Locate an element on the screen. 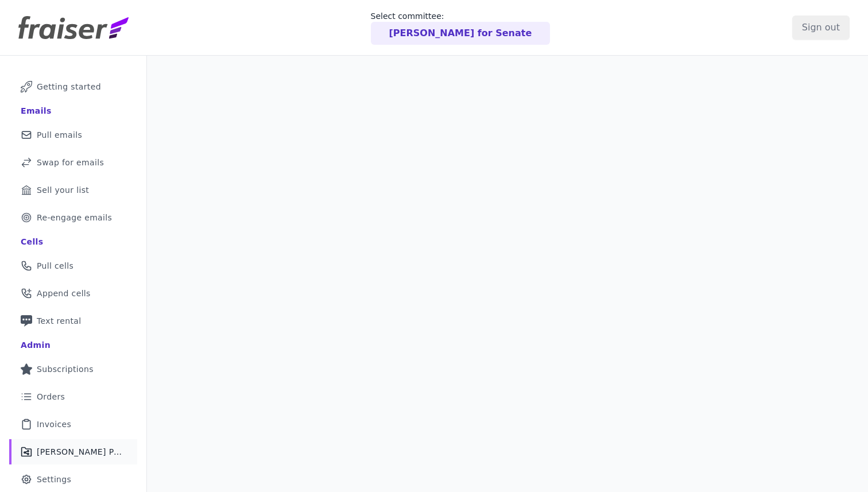 The image size is (868, 492). span: Text rental is located at coordinates (59, 321).